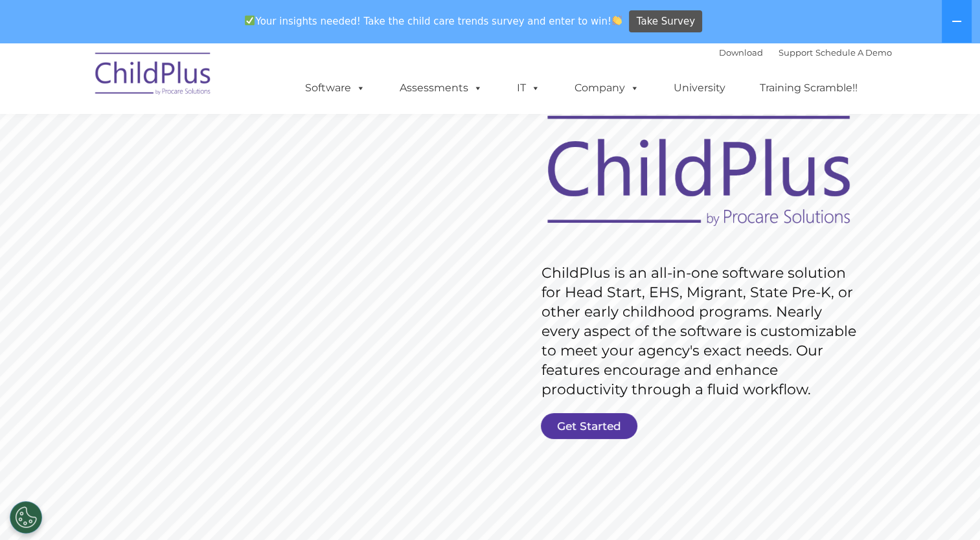  Describe the element at coordinates (666, 22) in the screenshot. I see `span: Take Survey` at that location.